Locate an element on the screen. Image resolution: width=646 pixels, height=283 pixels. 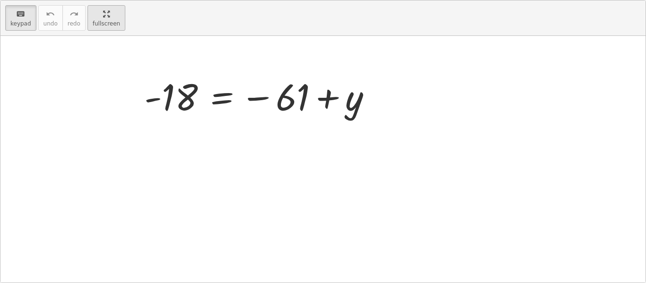
i: redo is located at coordinates (74, 14).